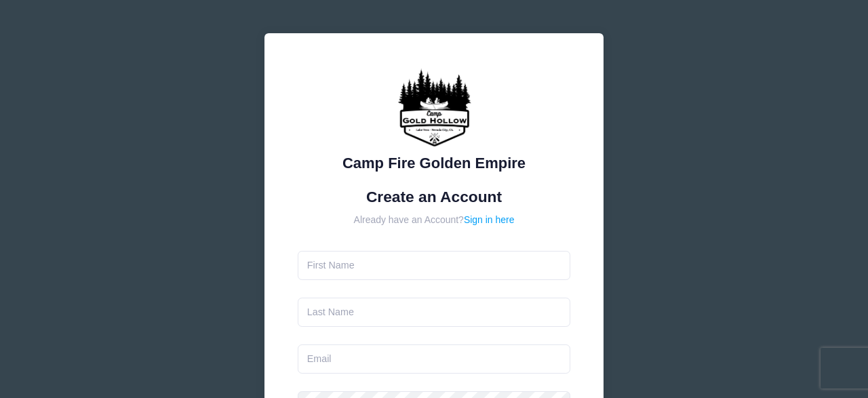 Image resolution: width=868 pixels, height=398 pixels. What do you see at coordinates (434, 163) in the screenshot?
I see `div: Camp Fire Golden Empire` at bounding box center [434, 163].